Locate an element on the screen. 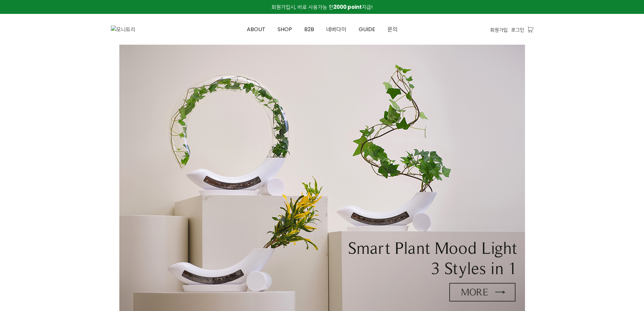 The height and width of the screenshot is (311, 644). span: ABOUT is located at coordinates (256, 29).